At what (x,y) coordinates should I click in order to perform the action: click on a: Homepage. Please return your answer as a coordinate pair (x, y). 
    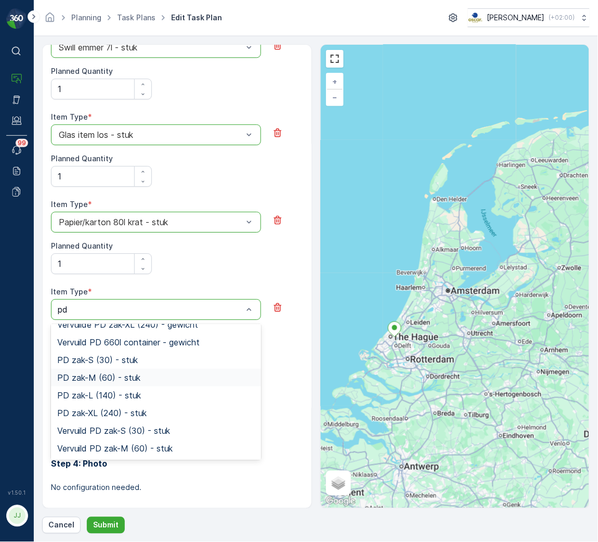
    Looking at the image, I should click on (50, 20).